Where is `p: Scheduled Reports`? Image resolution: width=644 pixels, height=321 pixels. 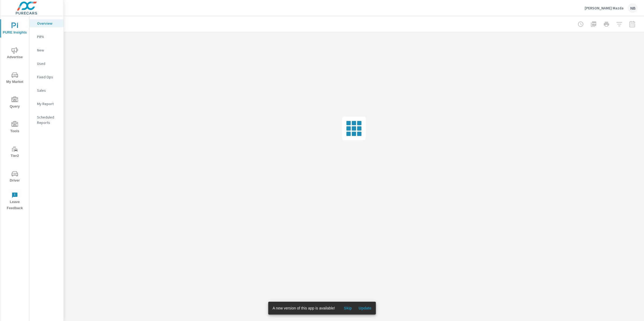
p: Scheduled Reports is located at coordinates (48, 120).